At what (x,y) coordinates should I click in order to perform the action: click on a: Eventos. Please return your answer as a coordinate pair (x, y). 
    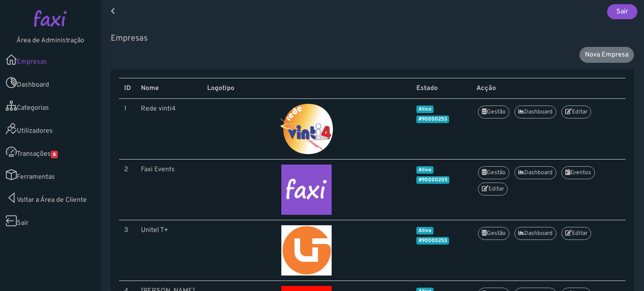
    Looking at the image, I should click on (578, 172).